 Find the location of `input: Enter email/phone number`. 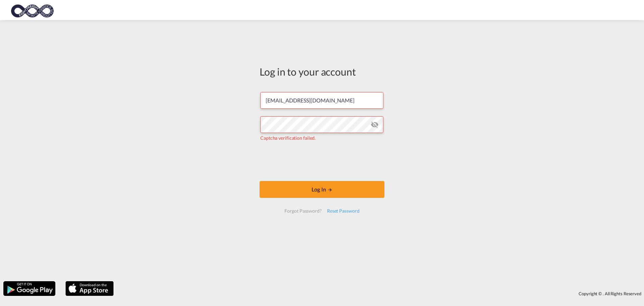

input: Enter email/phone number is located at coordinates (321, 100).